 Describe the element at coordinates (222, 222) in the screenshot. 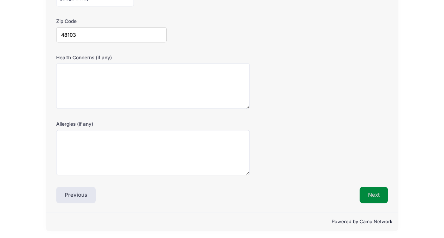

I see `p: Powered by Camp Network` at that location.